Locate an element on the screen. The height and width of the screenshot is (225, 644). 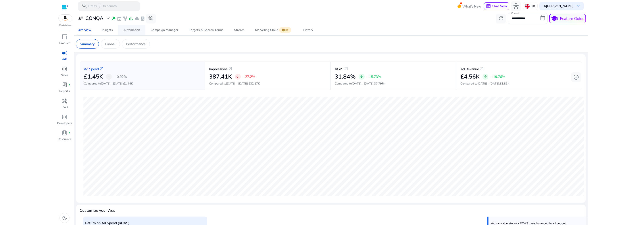
button: refresh is located at coordinates (501, 18).